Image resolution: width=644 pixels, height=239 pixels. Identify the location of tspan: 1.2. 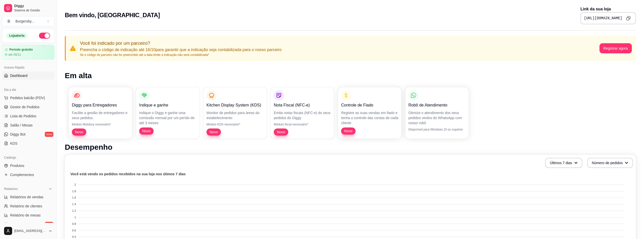
(74, 210).